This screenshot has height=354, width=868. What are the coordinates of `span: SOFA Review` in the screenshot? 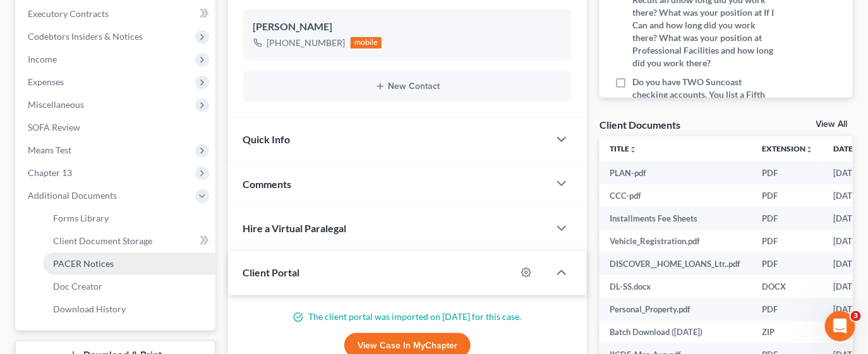 It's located at (54, 127).